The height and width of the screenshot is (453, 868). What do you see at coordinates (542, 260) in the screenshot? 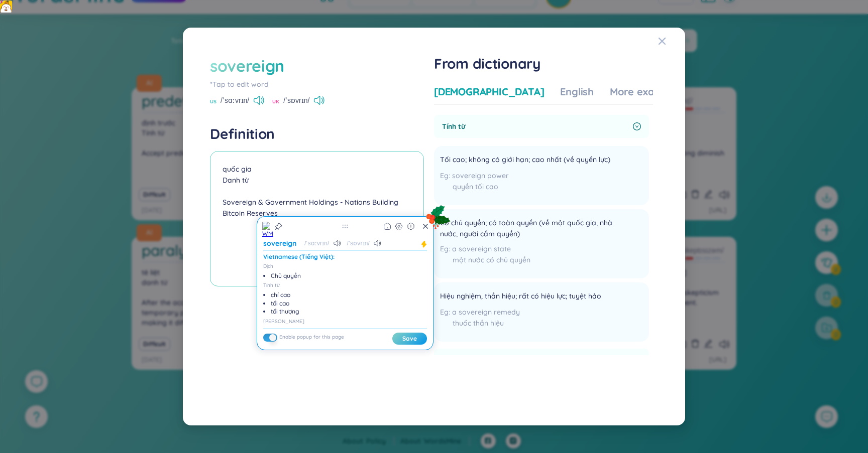
I see `div: một nước có chủ quyền` at bounding box center [542, 260].